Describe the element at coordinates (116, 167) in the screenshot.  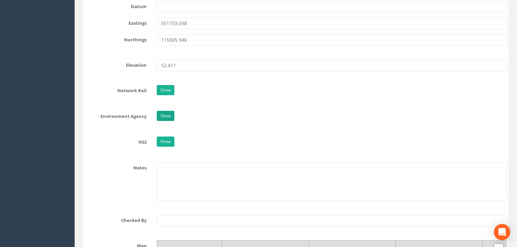
I see `label: Notes` at that location.